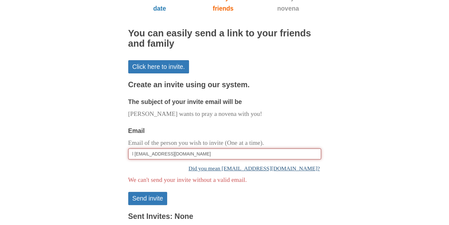 This screenshot has height=225, width=449. Describe the element at coordinates (225, 39) in the screenshot. I see `h2: You can easily send a link to your friends and family` at that location.